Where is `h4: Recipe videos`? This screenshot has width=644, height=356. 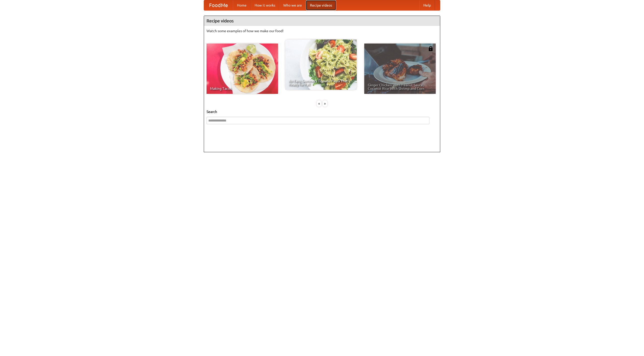 h4: Recipe videos is located at coordinates (322, 21).